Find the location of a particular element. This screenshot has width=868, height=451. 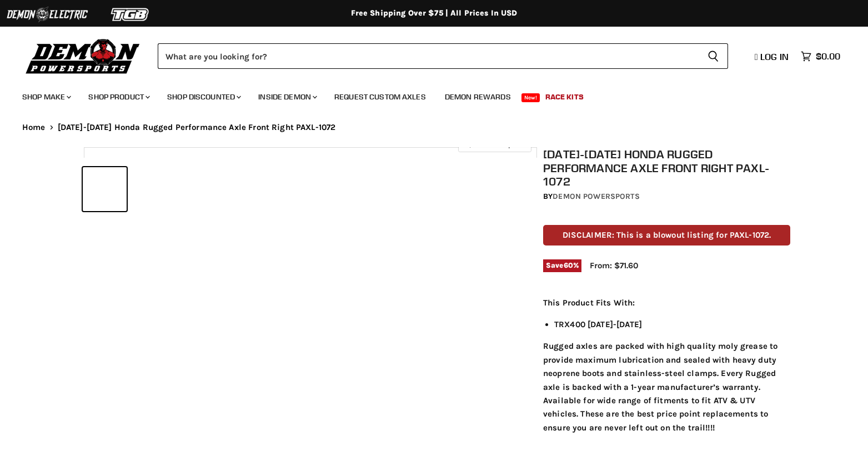

span: $0.00 is located at coordinates (828, 56).